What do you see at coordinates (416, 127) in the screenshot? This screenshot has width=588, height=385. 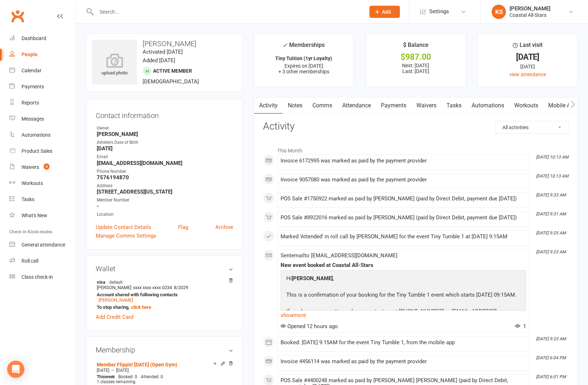 I see `h3: Activity` at bounding box center [416, 127].